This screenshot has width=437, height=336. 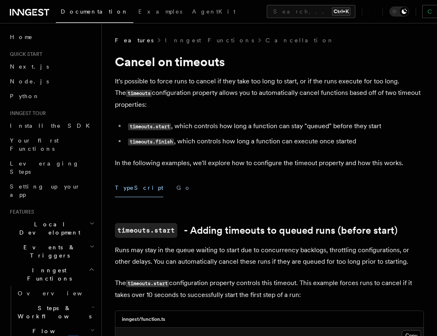 What do you see at coordinates (44, 167) in the screenshot?
I see `span: Leveraging Steps` at bounding box center [44, 167].